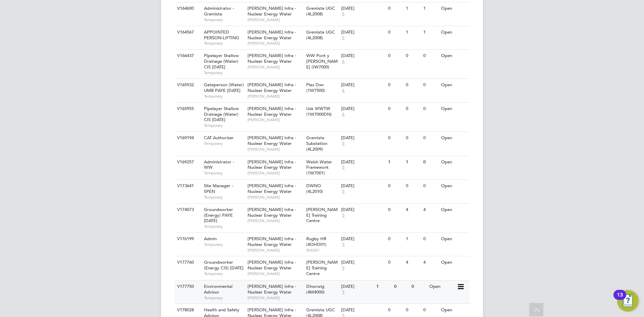  What do you see at coordinates (319, 167) in the screenshot?
I see `span: Welsh Water Framework (1W7001)` at bounding box center [319, 167].